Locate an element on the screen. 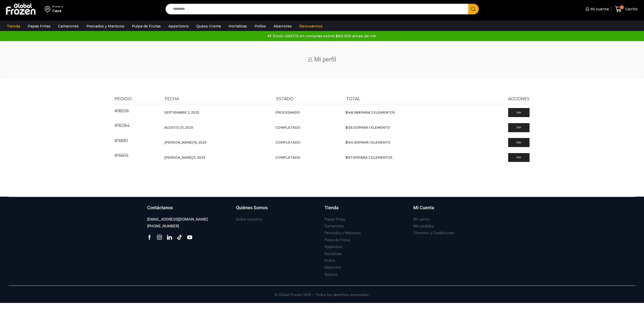 This screenshot has height=314, width=644. button: Search button is located at coordinates (473, 9).